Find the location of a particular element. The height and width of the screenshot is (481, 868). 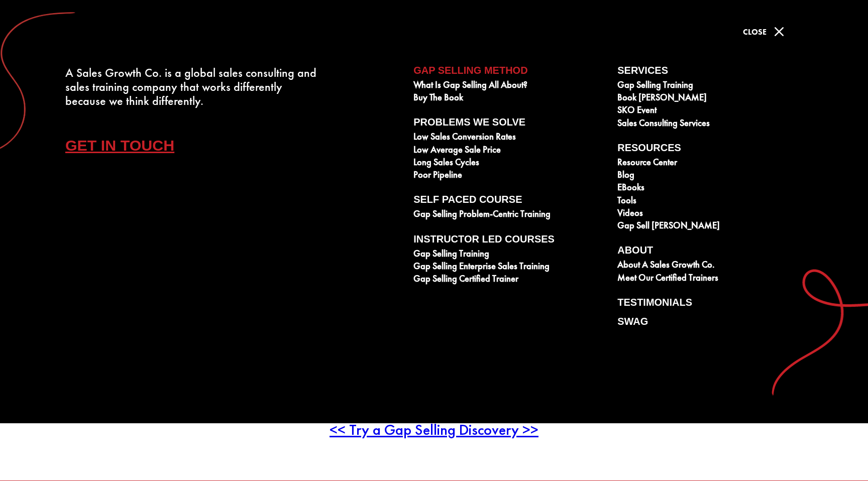

a: Get In Touch is located at coordinates (128, 145).